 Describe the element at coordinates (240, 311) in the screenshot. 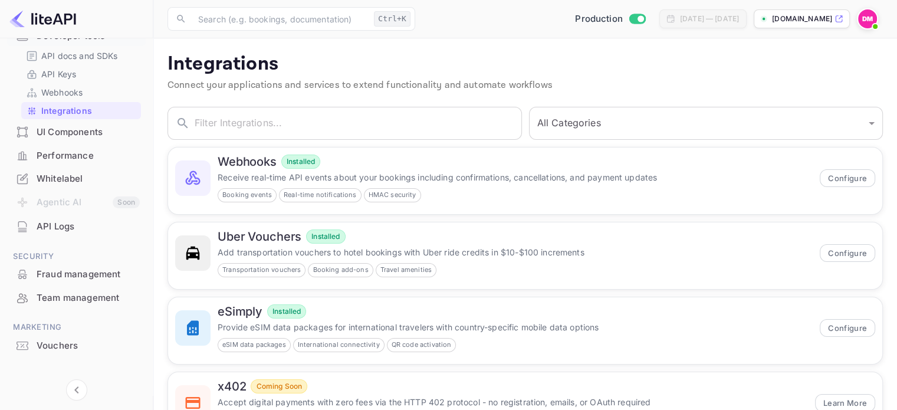

I see `h6: eSimply` at that location.